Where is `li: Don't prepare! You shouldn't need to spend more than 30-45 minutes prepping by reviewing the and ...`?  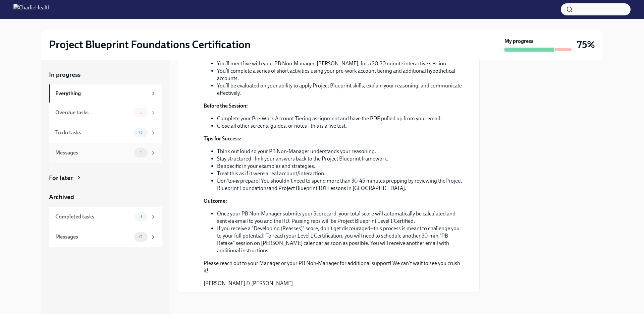 li: Don't prepare! You shouldn't need to spend more than 30-45 minutes prepping by reviewing the and ... is located at coordinates (340, 184).